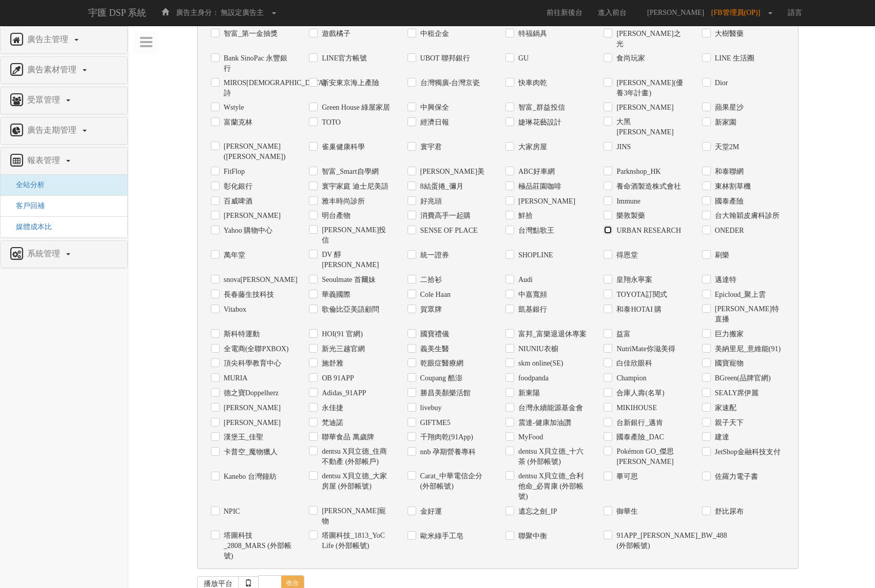 The image size is (875, 588). I want to click on label: 和泰聯網, so click(727, 171).